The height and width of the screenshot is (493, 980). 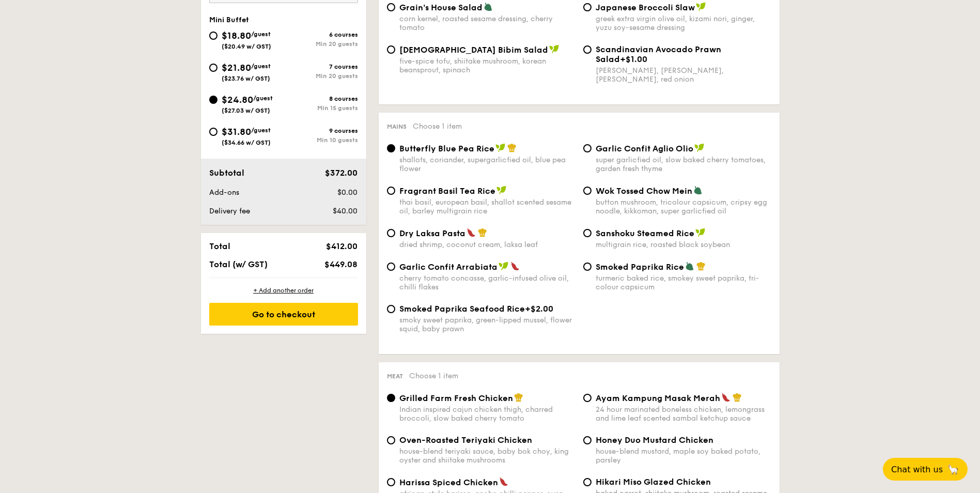 I want to click on input: Japanese Broccoli Slawgreek extra virgin olive oil, kizami nori, ginger, yuzu soy-sesame dressing, so click(x=587, y=7).